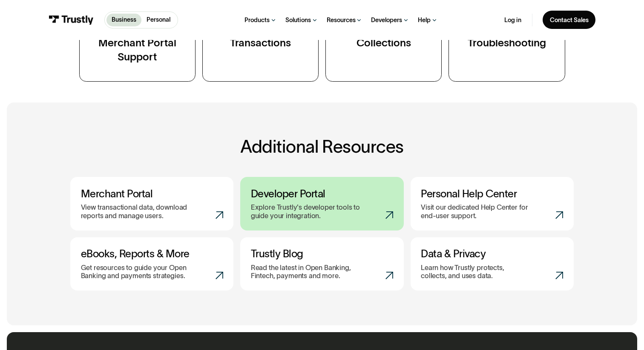 The height and width of the screenshot is (350, 644). I want to click on a: Log in, so click(513, 20).